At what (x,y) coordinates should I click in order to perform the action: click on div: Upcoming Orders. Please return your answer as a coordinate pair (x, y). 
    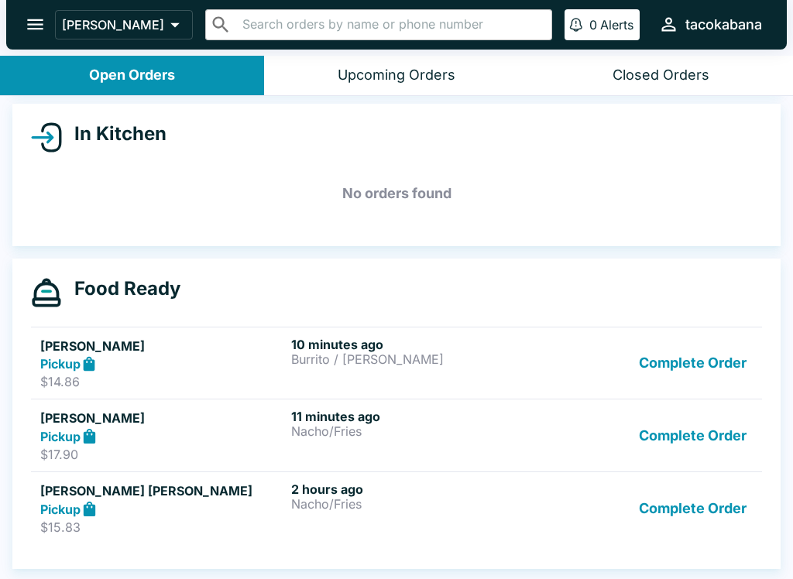
    Looking at the image, I should click on (396, 75).